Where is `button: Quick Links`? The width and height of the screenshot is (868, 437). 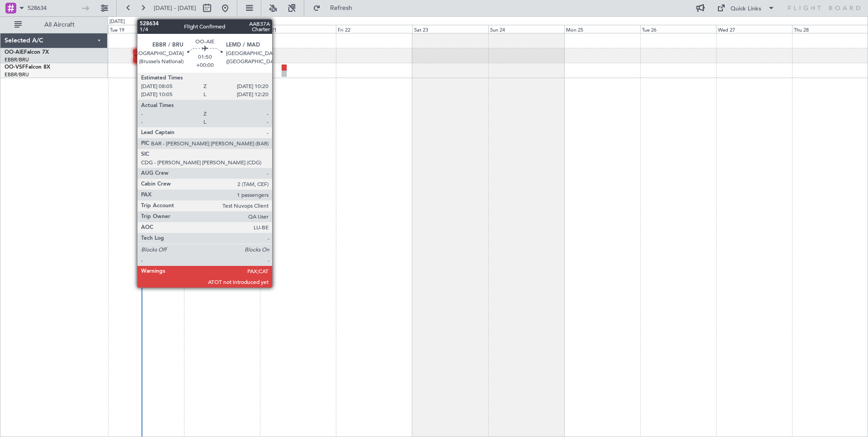 button: Quick Links is located at coordinates (747, 8).